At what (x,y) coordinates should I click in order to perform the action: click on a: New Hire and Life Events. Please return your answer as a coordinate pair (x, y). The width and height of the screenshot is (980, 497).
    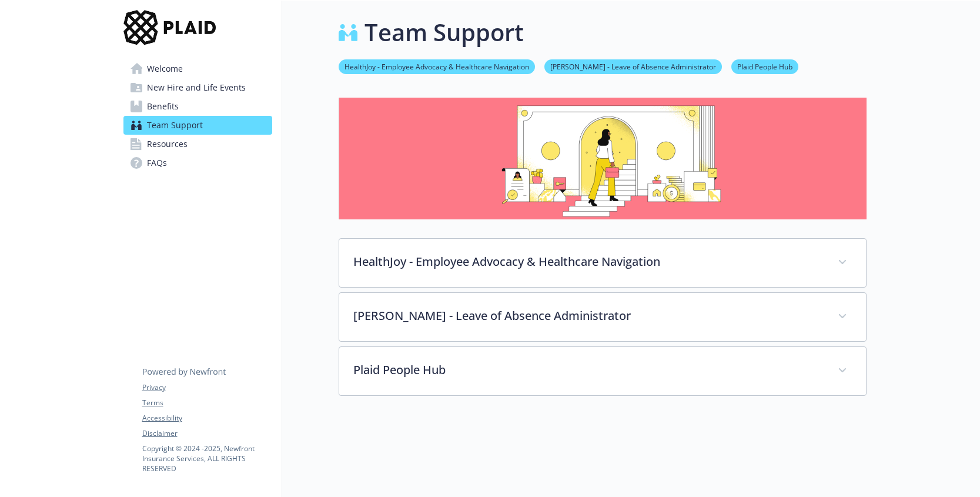
    Looking at the image, I should click on (197, 87).